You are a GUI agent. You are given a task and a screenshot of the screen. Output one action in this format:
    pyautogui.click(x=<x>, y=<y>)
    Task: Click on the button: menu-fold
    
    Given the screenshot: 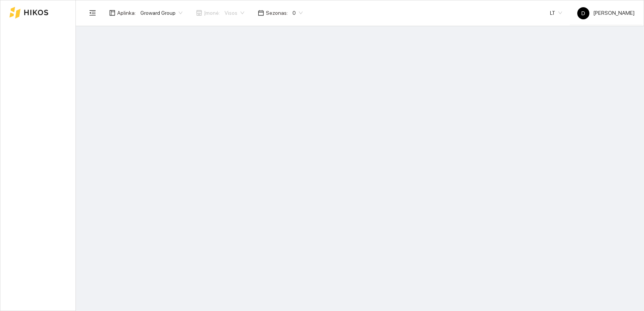 What is the action you would take?
    pyautogui.click(x=93, y=13)
    